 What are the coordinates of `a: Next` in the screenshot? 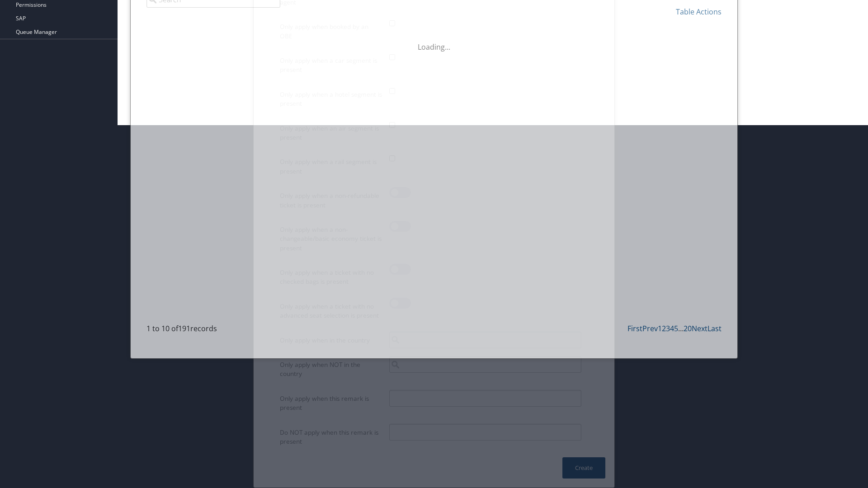 It's located at (699, 329).